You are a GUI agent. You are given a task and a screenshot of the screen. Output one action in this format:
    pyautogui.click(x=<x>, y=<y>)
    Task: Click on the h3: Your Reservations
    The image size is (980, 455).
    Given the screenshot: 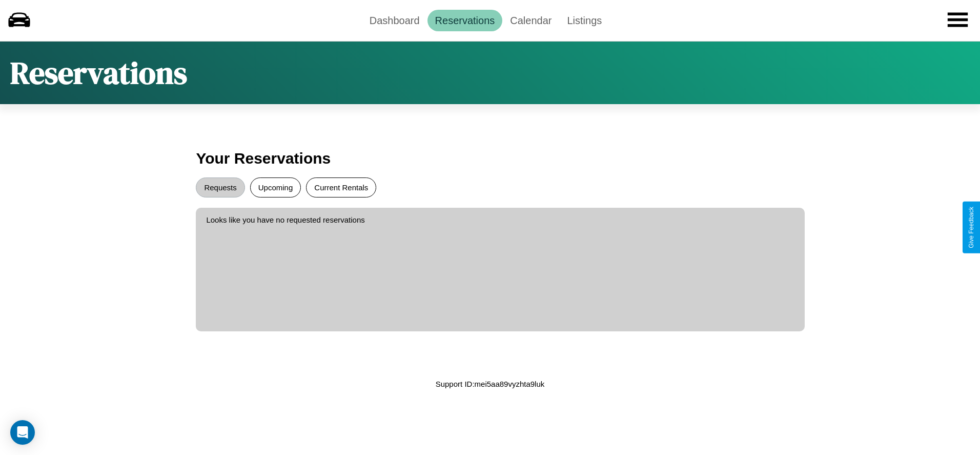 What is the action you would take?
    pyautogui.click(x=490, y=159)
    